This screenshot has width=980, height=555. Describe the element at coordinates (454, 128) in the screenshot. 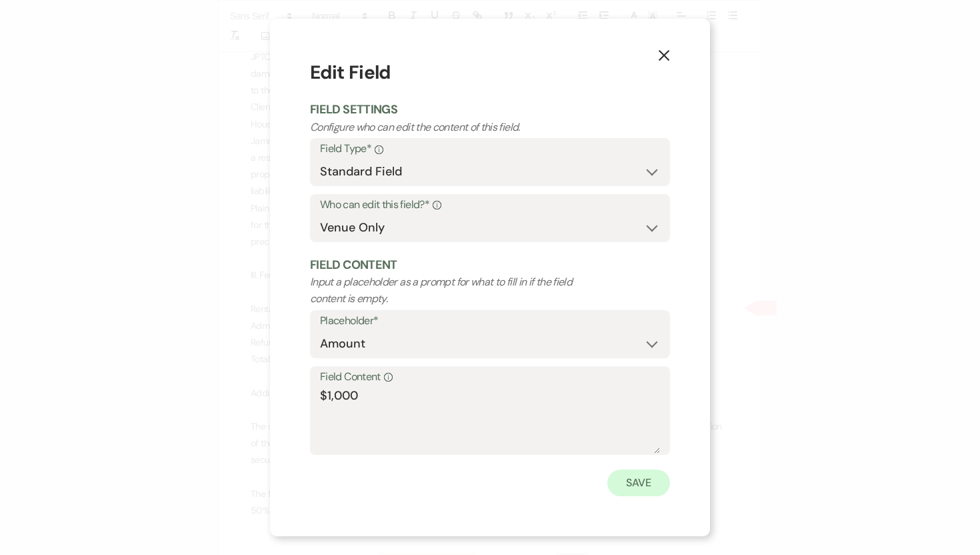

I see `p: Configure who can edit the content of this field.` at that location.